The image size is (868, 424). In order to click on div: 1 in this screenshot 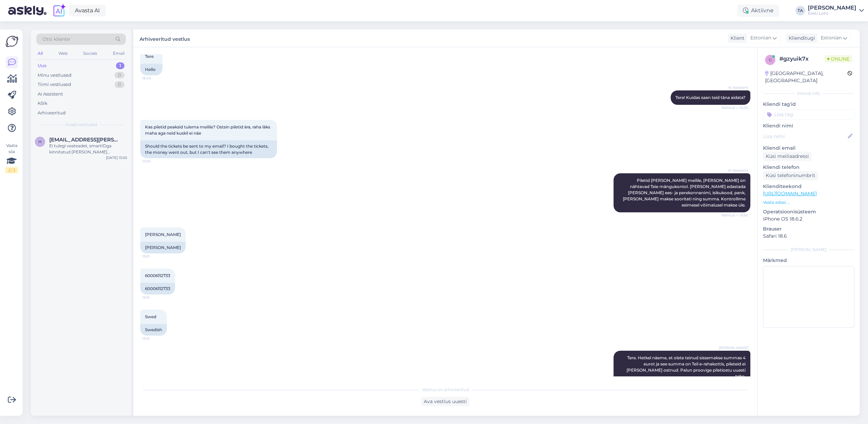, I will do `click(120, 66)`.